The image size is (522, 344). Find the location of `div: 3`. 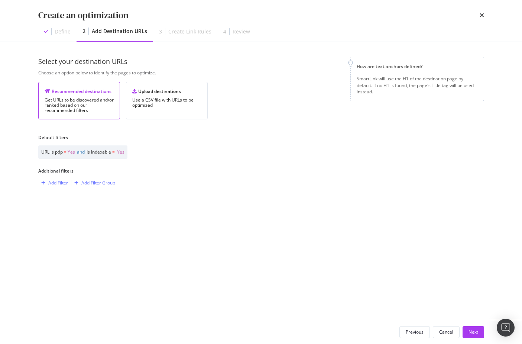

div: 3 is located at coordinates (161, 32).